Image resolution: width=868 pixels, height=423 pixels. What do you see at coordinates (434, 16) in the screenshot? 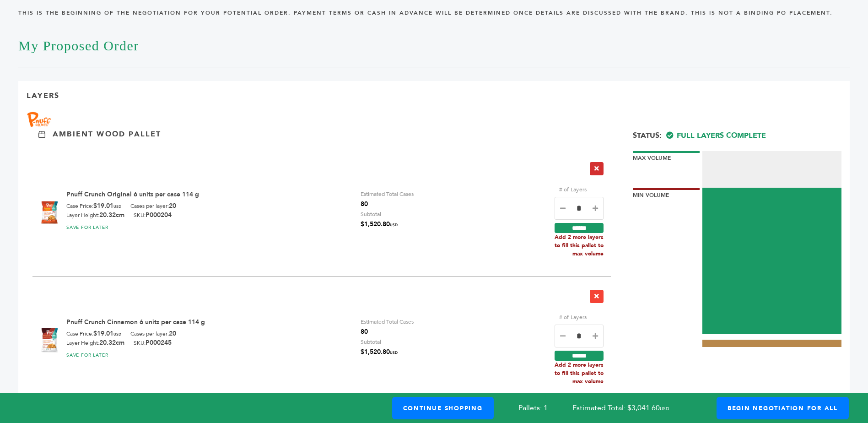
I see `h4: This is the beginning of the negotiation for your potential order. Payment terms or cash in advan...` at bounding box center [434, 16].